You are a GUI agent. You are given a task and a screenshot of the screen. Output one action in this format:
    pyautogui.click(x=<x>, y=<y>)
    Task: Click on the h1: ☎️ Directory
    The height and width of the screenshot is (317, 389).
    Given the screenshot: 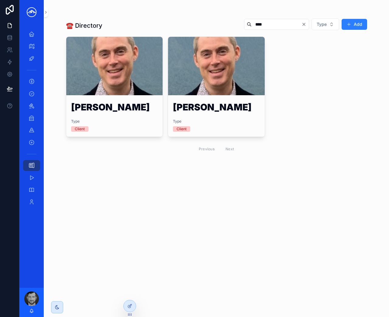 What is the action you would take?
    pyautogui.click(x=84, y=26)
    